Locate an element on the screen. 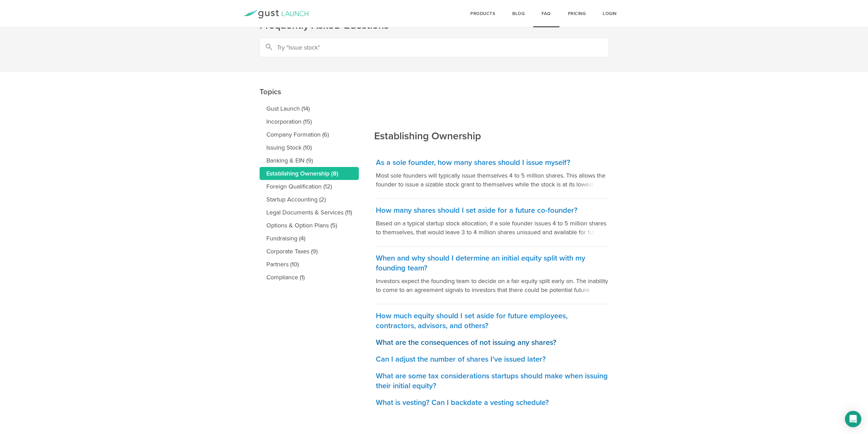 The height and width of the screenshot is (434, 868). h3: What is vesting? Can I backdate a vesting schedule? is located at coordinates (492, 403).